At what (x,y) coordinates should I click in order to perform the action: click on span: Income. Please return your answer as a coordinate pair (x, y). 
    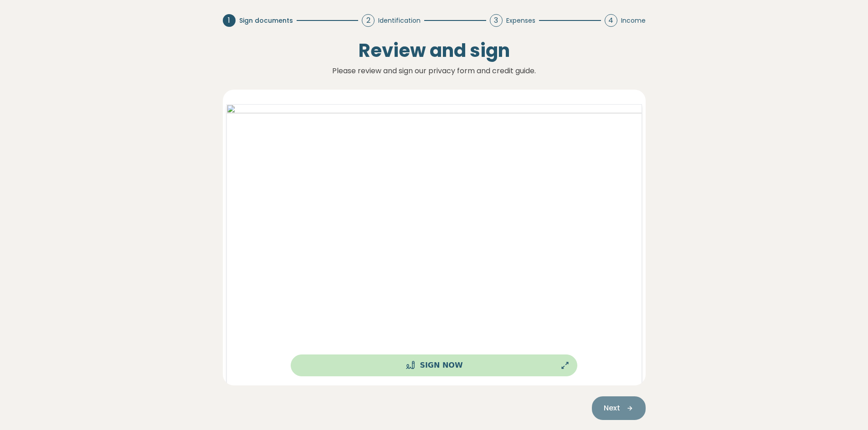
    Looking at the image, I should click on (633, 21).